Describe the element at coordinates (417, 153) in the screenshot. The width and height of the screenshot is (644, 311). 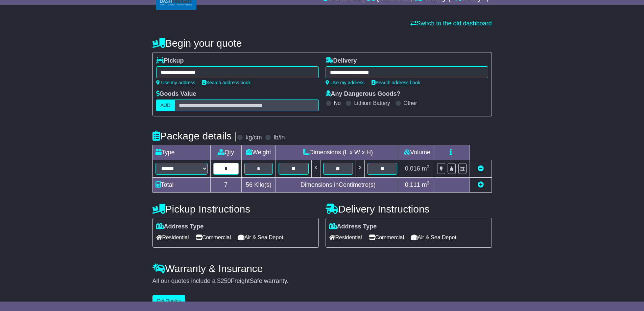
I see `td: Volume` at that location.